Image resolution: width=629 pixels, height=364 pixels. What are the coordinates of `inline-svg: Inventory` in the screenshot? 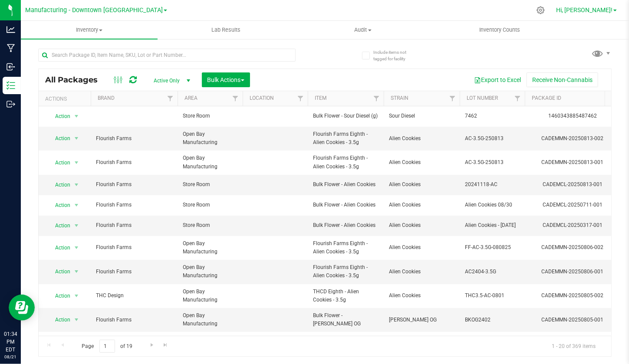 It's located at (10, 86).